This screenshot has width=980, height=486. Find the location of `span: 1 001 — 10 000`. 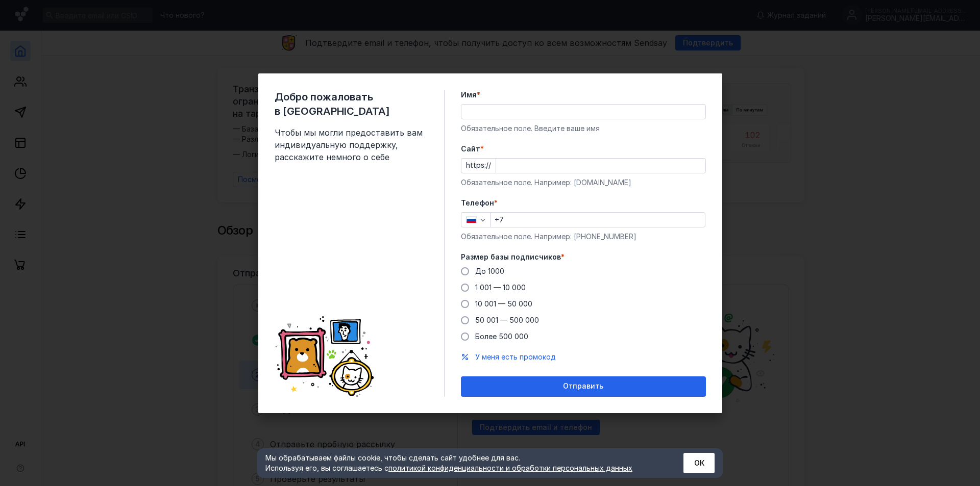

span: 1 001 — 10 000 is located at coordinates (500, 287).